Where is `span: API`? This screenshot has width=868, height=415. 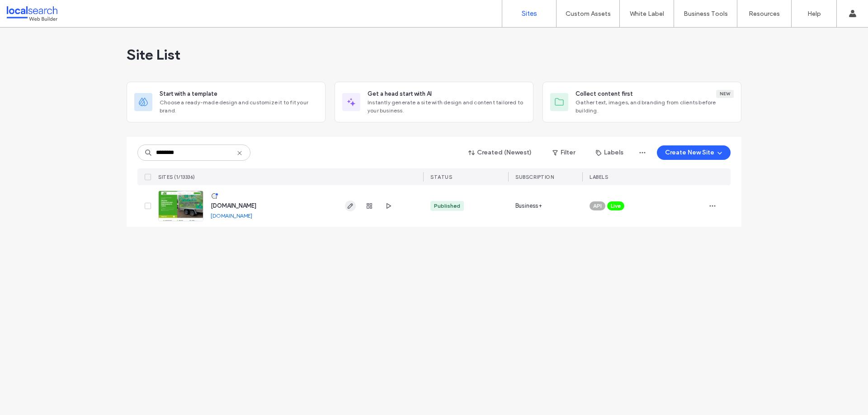 span: API is located at coordinates (597, 206).